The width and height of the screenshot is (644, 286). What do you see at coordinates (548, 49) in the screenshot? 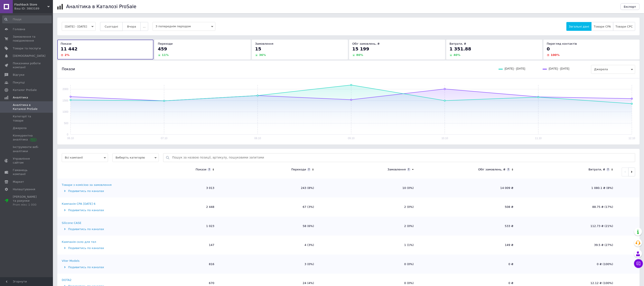
I see `span: 0` at bounding box center [548, 49].